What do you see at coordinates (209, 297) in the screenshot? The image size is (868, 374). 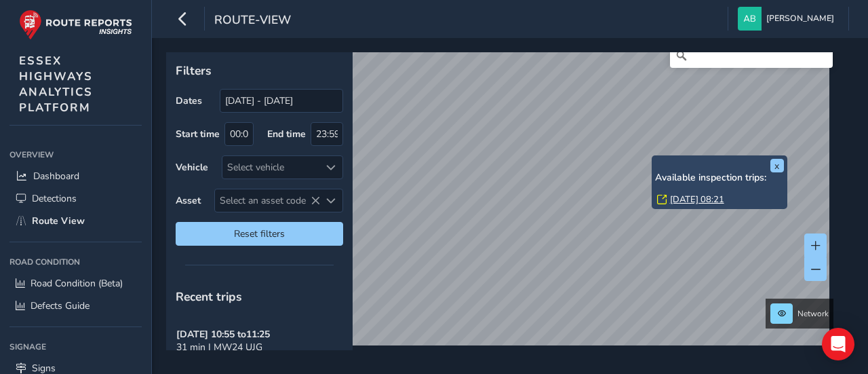 I see `span: Recent trips` at bounding box center [209, 297].